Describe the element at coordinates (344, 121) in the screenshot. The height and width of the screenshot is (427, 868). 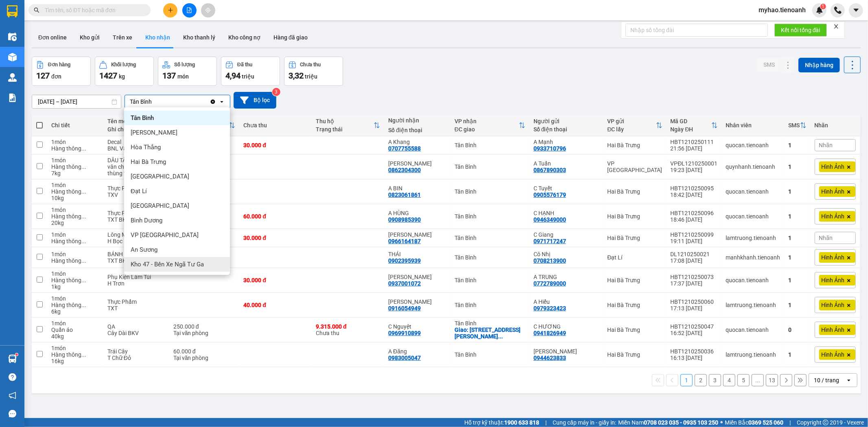
I see `div: Thu hộ` at that location.